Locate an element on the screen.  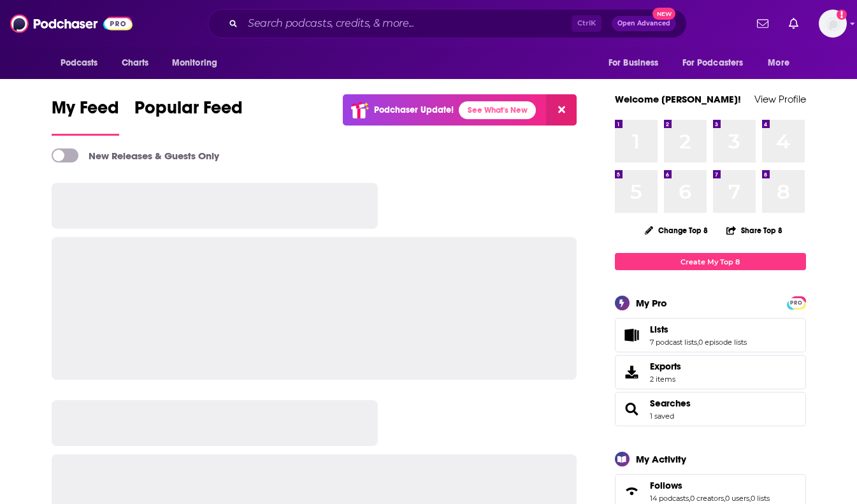
span: 2 items is located at coordinates (665, 379).